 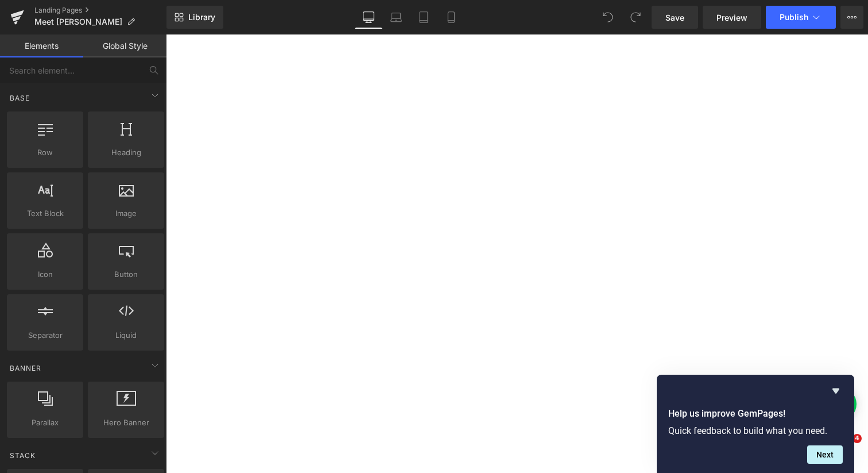 What do you see at coordinates (368, 17) in the screenshot?
I see `a: Desktop` at bounding box center [368, 17].